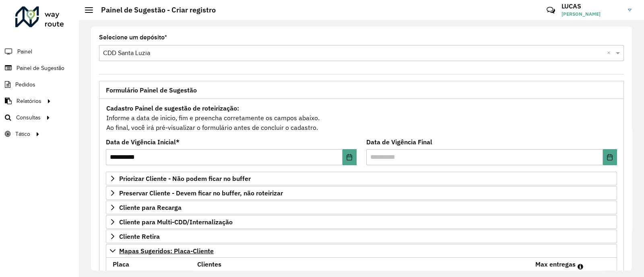 The width and height of the screenshot is (644, 277). Describe the element at coordinates (176, 222) in the screenshot. I see `span: Cliente para Multi-CDD/Internalização` at that location.